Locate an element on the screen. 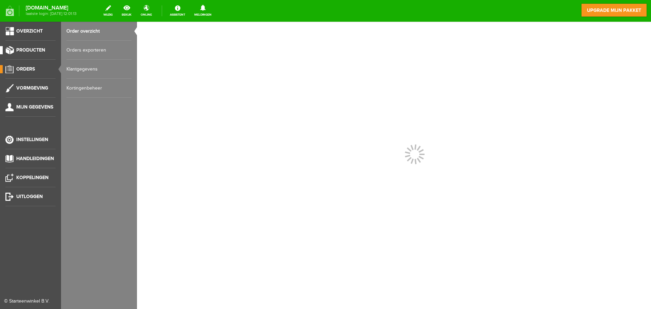 This screenshot has width=651, height=309. span: Orders is located at coordinates (25, 69).